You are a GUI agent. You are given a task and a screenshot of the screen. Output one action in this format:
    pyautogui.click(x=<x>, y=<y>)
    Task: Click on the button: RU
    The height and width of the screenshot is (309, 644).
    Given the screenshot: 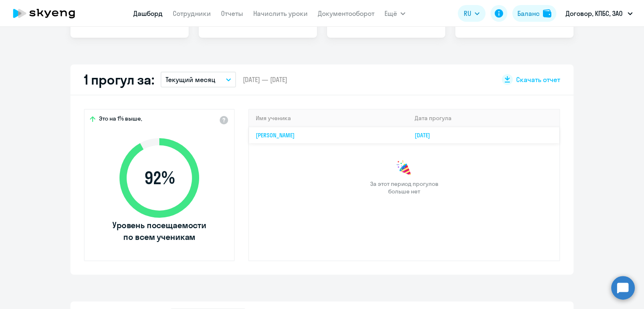 What is the action you would take?
    pyautogui.click(x=472, y=14)
    